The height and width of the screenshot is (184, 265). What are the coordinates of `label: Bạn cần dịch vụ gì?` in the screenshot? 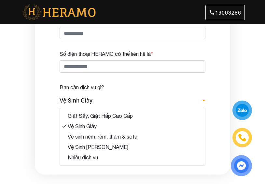 It's located at (82, 88).